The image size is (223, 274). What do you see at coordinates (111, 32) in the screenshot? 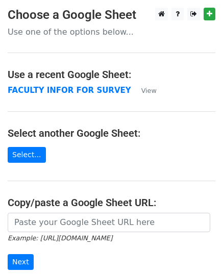
I see `p: Use one of the options below...` at bounding box center [111, 32].